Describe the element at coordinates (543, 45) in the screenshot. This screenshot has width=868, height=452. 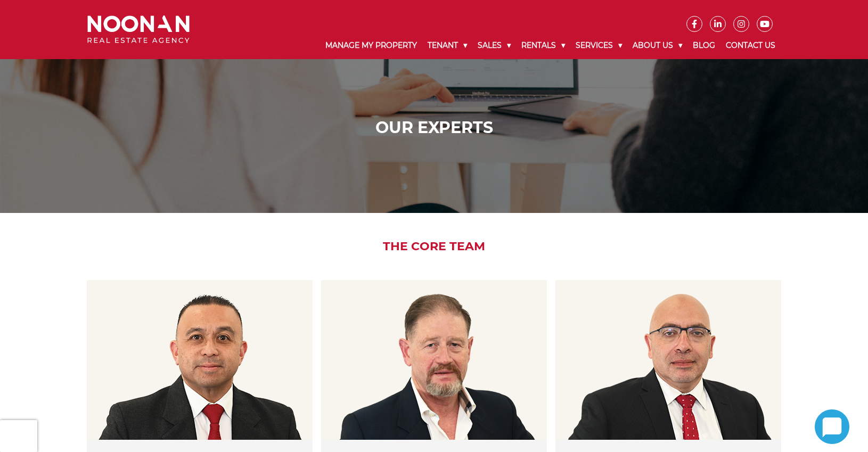
I see `a: Rentals` at that location.